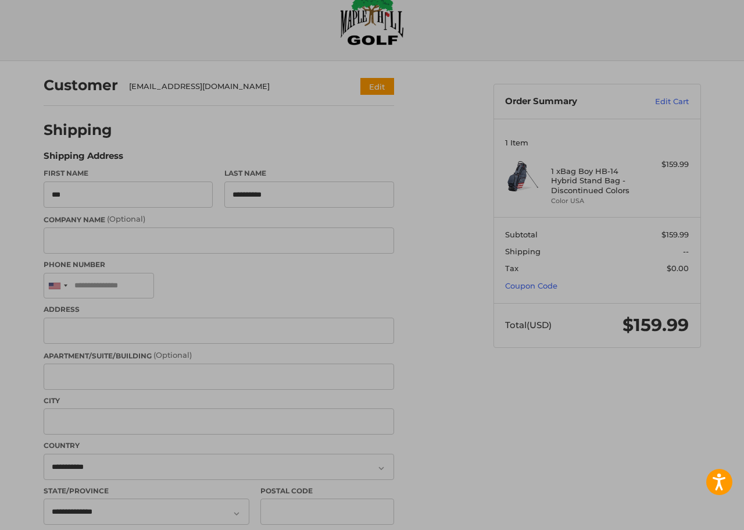 The height and width of the screenshot is (530, 744). Describe the element at coordinates (659, 102) in the screenshot. I see `a: Edit Cart` at that location.